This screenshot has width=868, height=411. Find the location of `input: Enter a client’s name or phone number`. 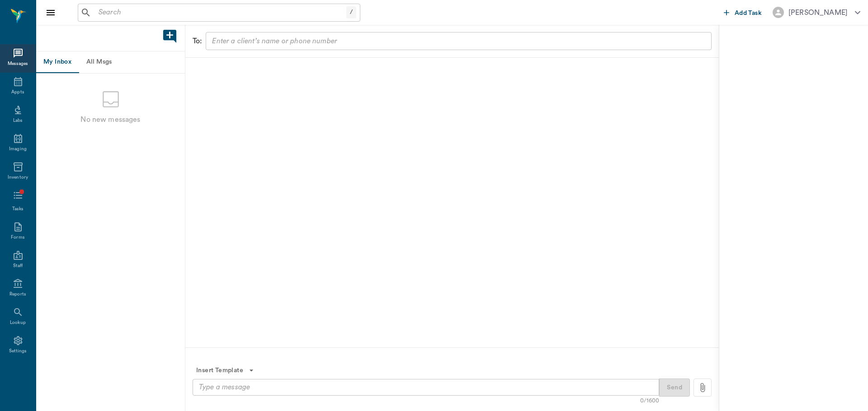

input: Enter a client’s name or phone number is located at coordinates (457, 41).